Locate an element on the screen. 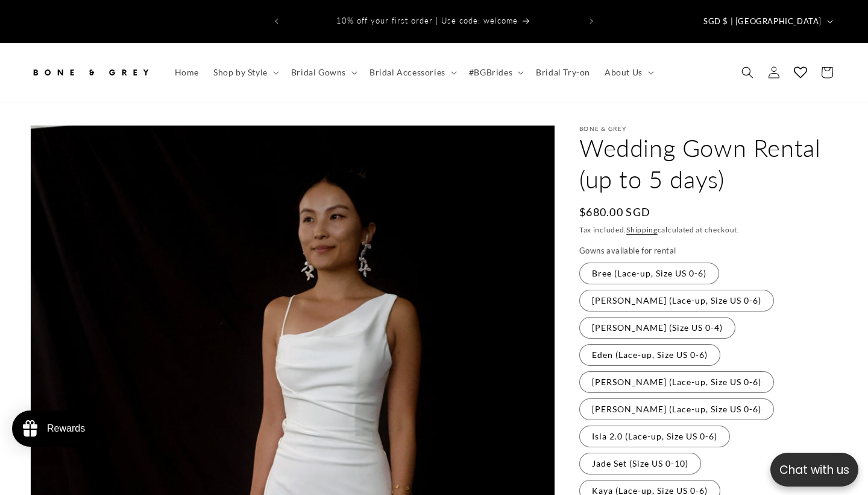 The height and width of the screenshot is (495, 868). span: $680.00 SGD is located at coordinates (615, 212).